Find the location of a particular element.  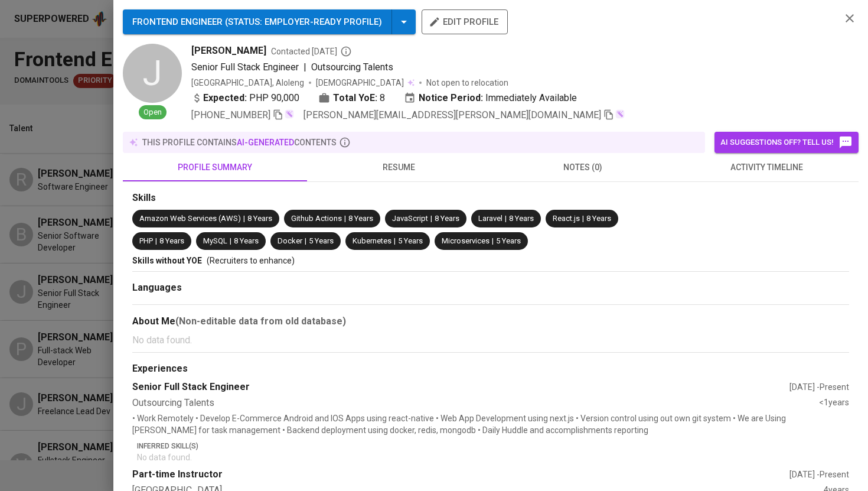

span: Open is located at coordinates (152, 113).